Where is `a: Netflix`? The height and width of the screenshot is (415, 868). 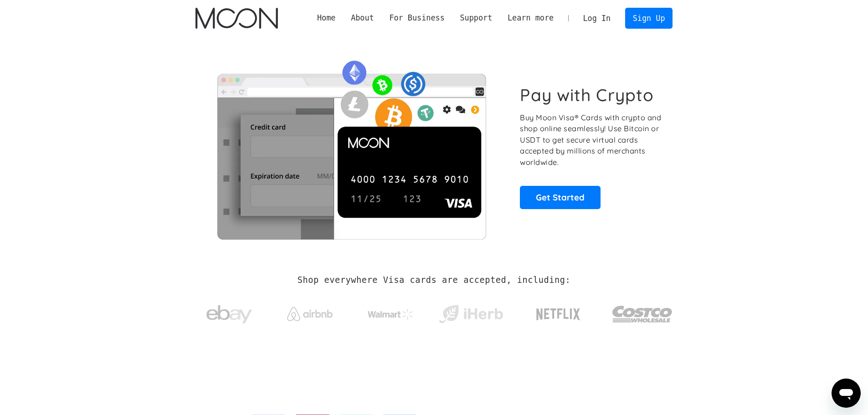 a: Netflix is located at coordinates (558, 312).